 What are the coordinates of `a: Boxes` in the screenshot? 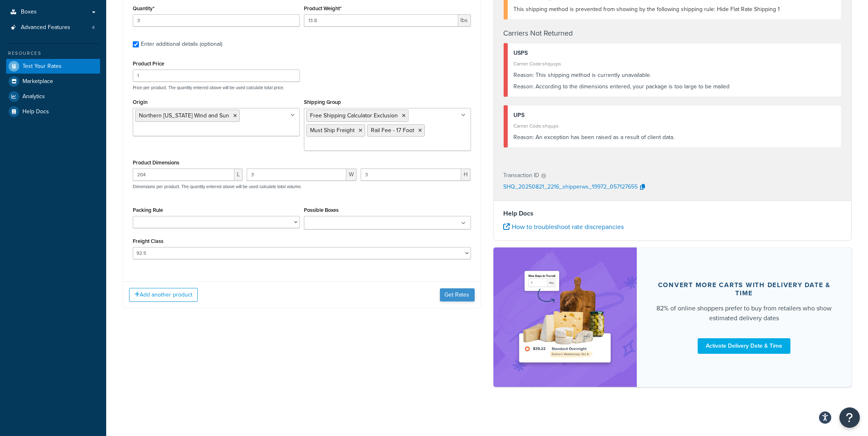 It's located at (53, 12).